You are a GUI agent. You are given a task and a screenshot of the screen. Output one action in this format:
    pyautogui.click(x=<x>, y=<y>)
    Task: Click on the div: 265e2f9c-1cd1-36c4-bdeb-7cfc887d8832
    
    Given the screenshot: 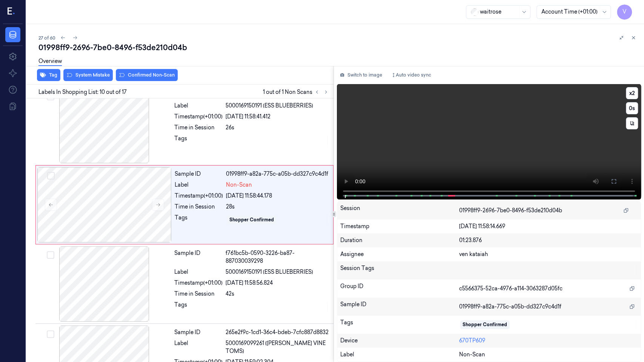 What is the action you would take?
    pyautogui.click(x=277, y=332)
    